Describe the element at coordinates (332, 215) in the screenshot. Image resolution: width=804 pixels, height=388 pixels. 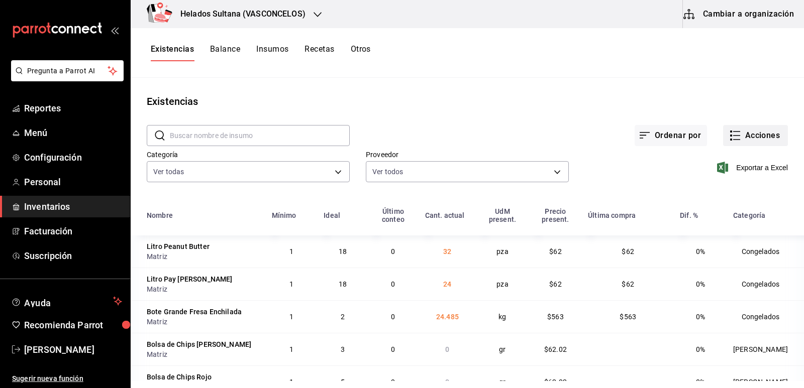
I see `div: Ideal` at that location.